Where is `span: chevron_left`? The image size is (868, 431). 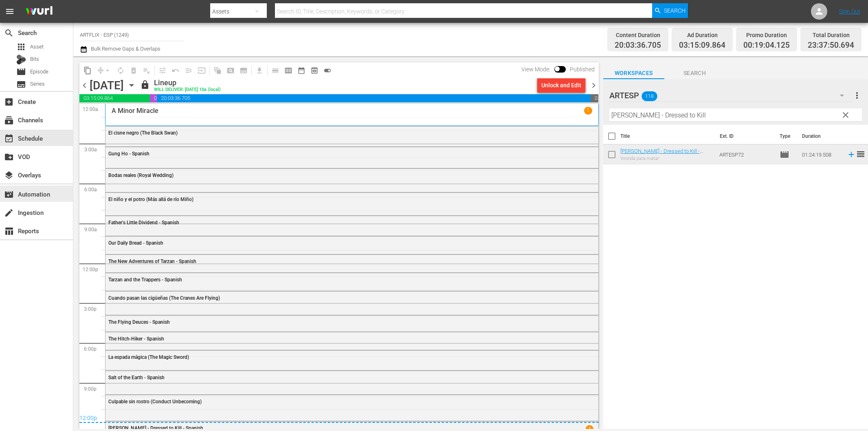
span: chevron_left is located at coordinates (84, 85).